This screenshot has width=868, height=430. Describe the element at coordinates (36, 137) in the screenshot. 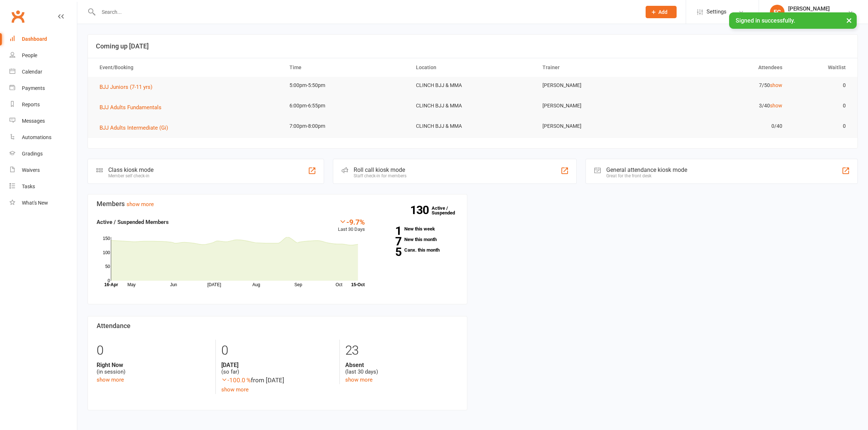

I see `div: Automations` at that location.